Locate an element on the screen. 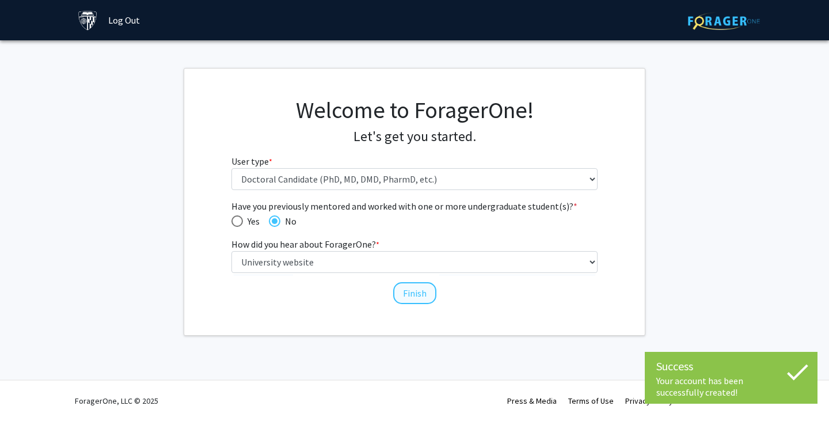 Image resolution: width=829 pixels, height=421 pixels. img: ForagerOne Logo is located at coordinates (724, 21).